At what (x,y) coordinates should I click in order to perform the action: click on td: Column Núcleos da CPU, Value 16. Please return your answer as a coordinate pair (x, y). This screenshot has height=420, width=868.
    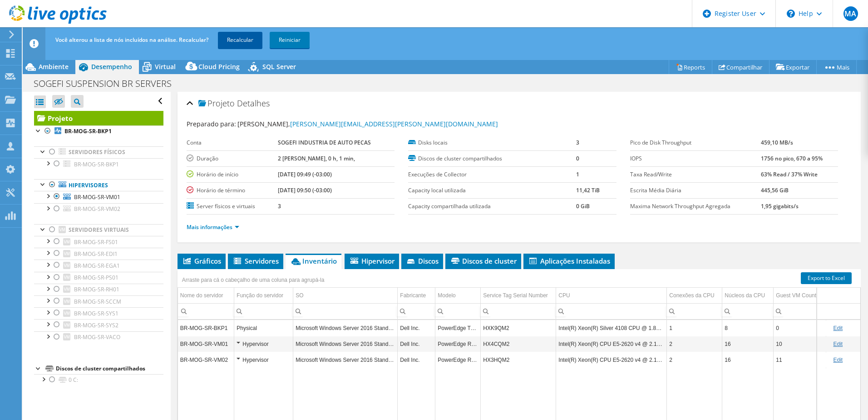
    Looking at the image, I should click on (748, 343).